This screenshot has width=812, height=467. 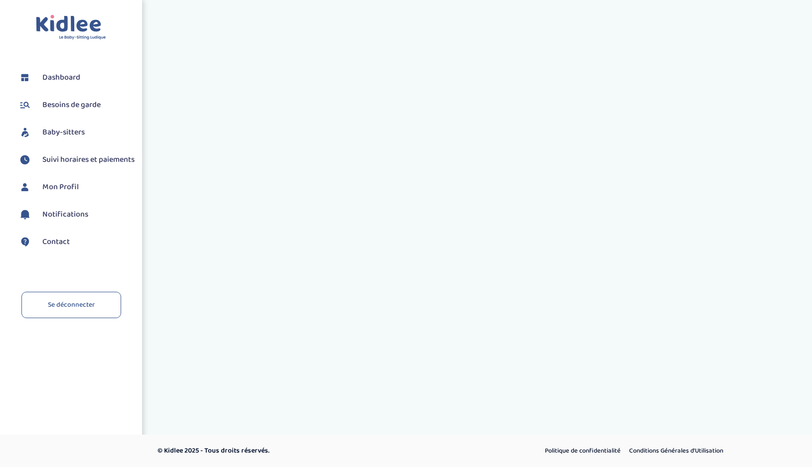 I want to click on span: Suivi horaires et paiements, so click(x=88, y=160).